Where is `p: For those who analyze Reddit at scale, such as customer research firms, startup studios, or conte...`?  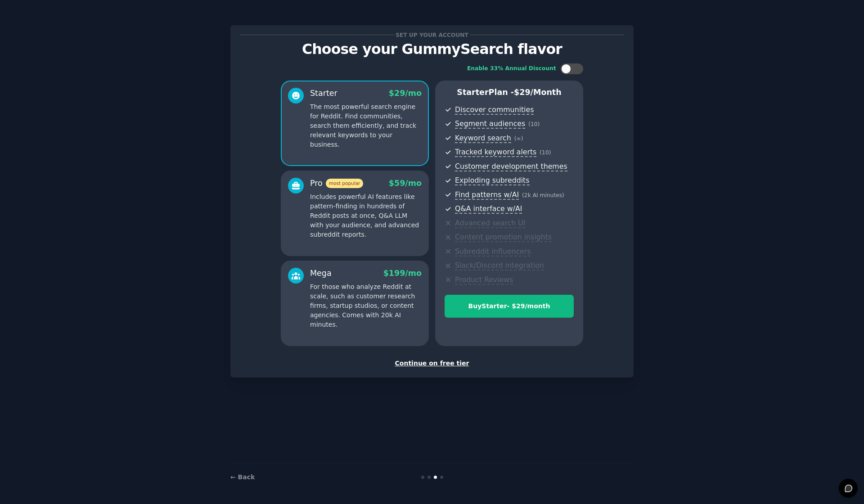 p: For those who analyze Reddit at scale, such as customer research firms, startup studios, or conte... is located at coordinates (366, 306).